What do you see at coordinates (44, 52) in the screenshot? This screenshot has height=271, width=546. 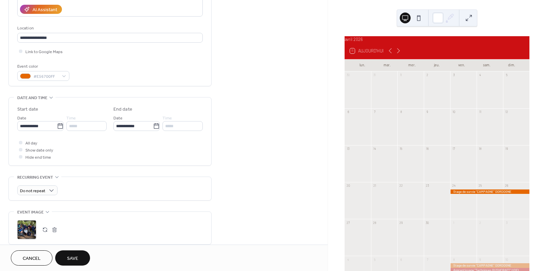 I see `span: Link to Google Maps` at bounding box center [44, 52].